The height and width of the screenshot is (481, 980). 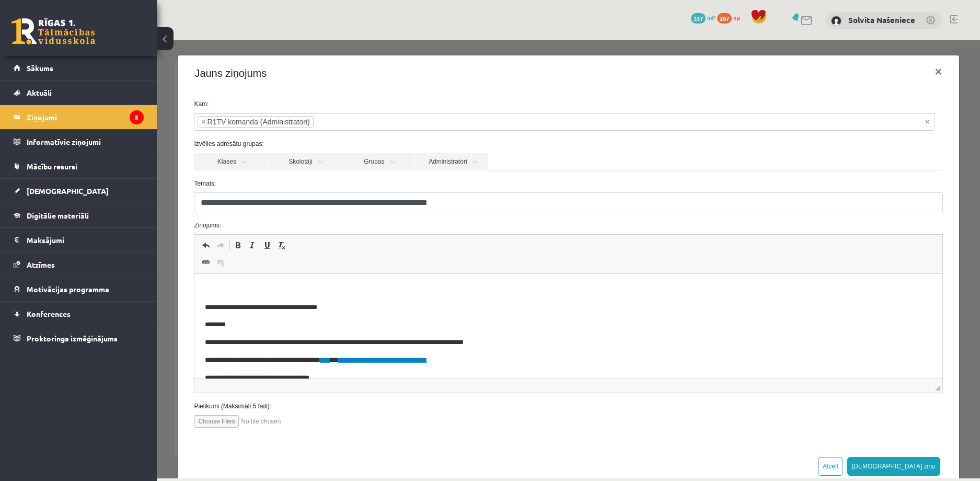 What do you see at coordinates (39, 92) in the screenshot?
I see `span: Aktuāli` at bounding box center [39, 92].